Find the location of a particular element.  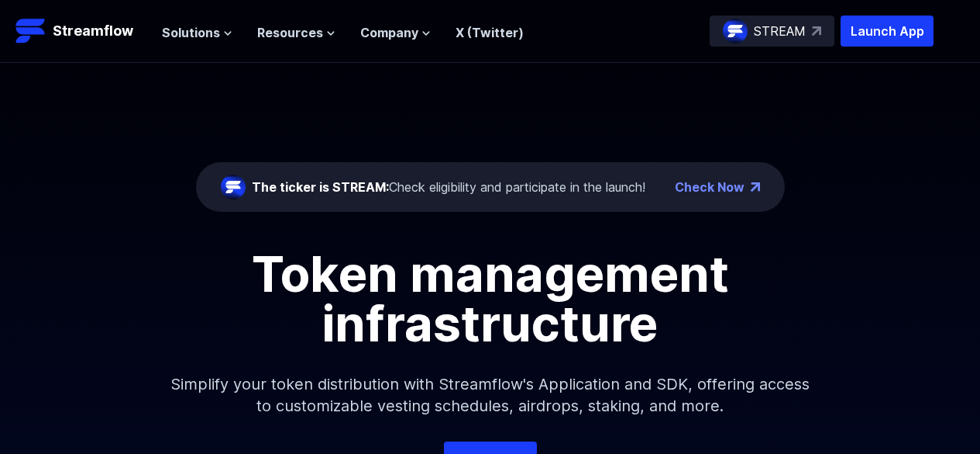

p: STREAM is located at coordinates (779, 31).